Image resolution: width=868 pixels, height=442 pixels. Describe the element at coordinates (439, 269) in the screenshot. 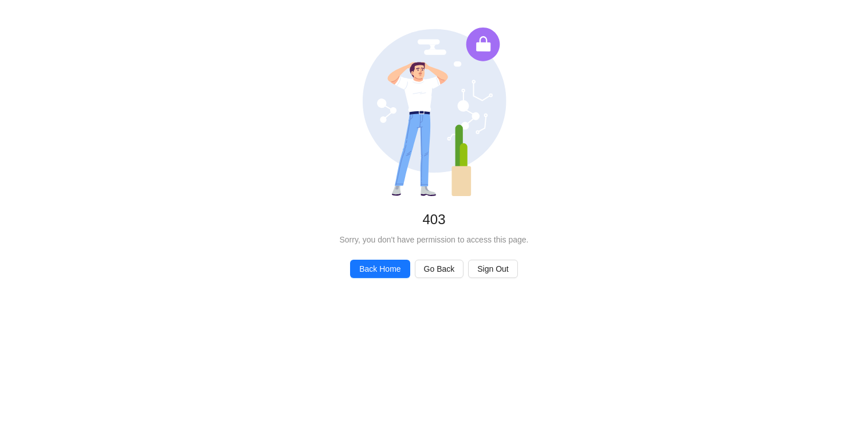

I see `span: Go Back` at that location.